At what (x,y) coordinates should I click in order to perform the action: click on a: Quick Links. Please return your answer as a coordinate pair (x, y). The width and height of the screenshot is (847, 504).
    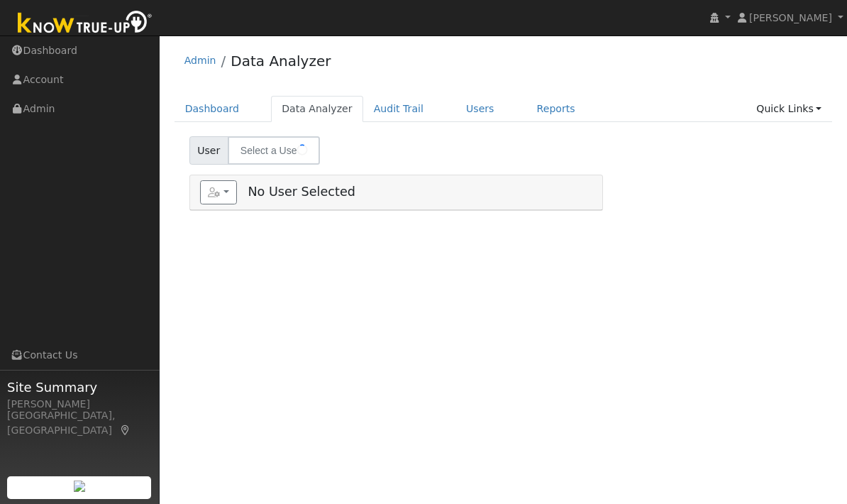
    Looking at the image, I should click on (789, 108).